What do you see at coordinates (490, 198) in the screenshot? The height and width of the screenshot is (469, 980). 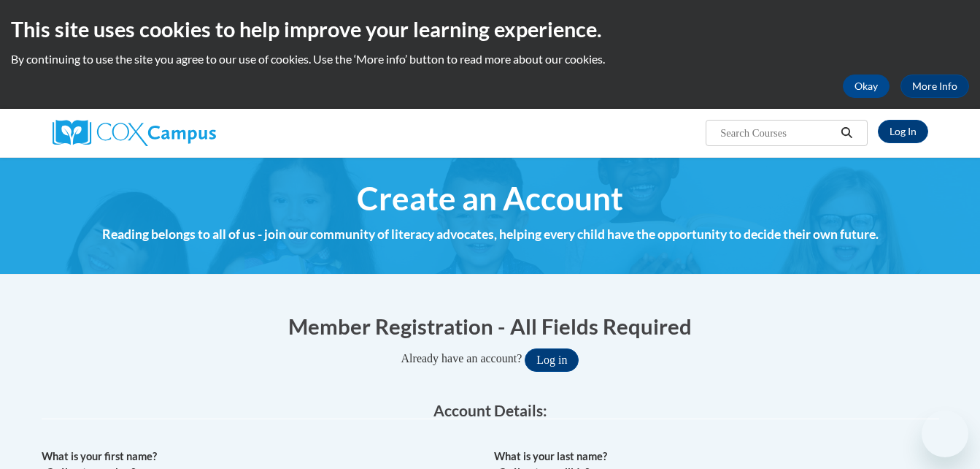 I see `span: Create an Account` at bounding box center [490, 198].